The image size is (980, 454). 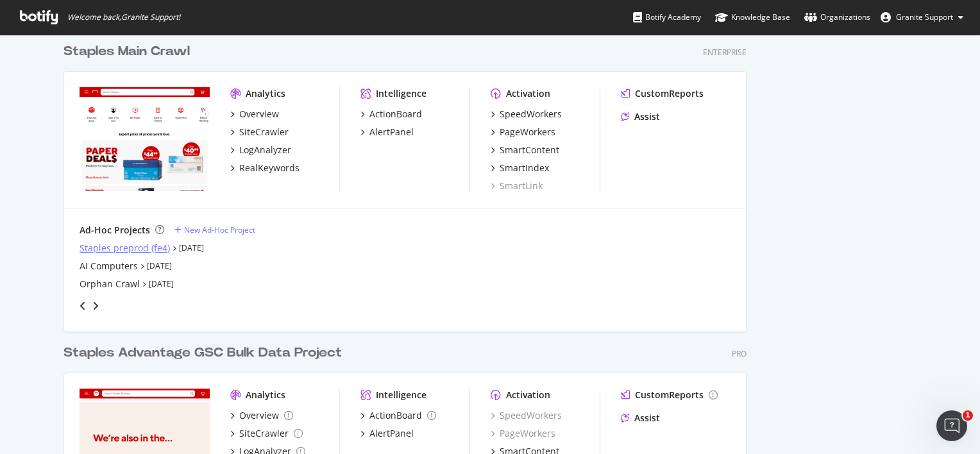 I want to click on span: Welcome back, Granite Support !, so click(x=124, y=17).